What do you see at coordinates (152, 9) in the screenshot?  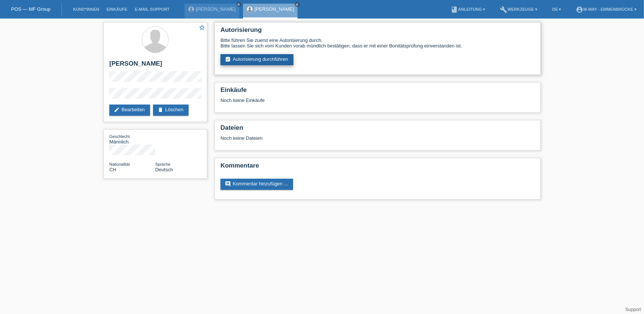 I see `a: E-Mail Support` at bounding box center [152, 9].